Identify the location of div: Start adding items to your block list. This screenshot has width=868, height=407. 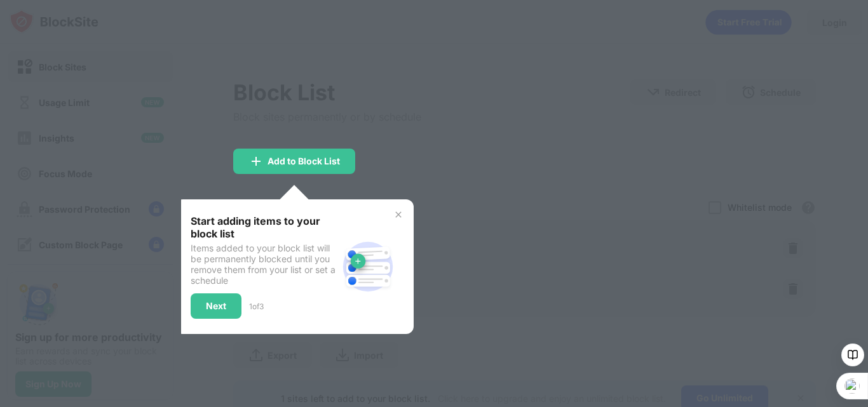
(264, 228).